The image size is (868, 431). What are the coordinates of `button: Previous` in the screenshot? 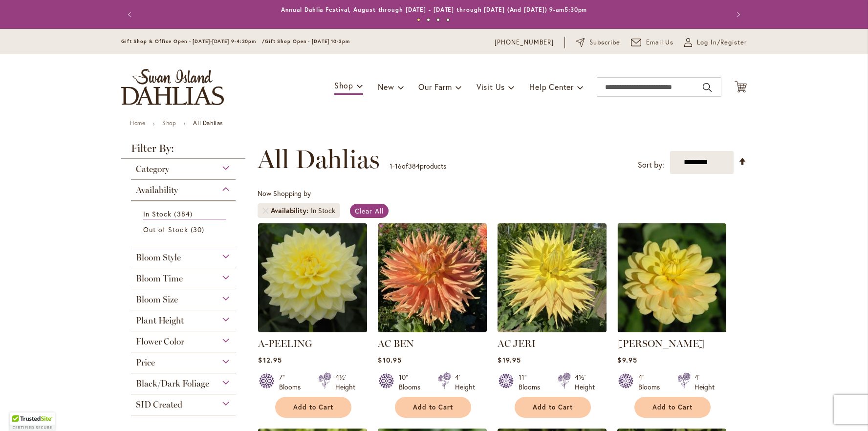 It's located at (131, 15).